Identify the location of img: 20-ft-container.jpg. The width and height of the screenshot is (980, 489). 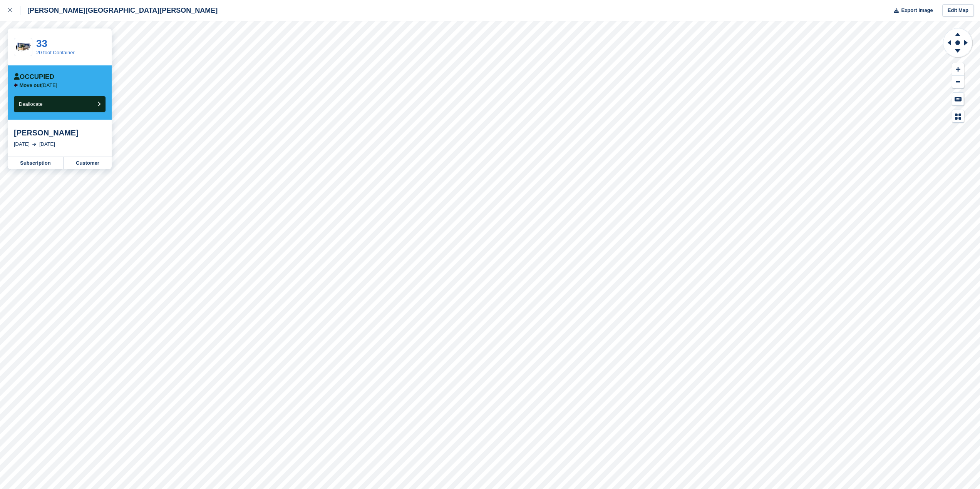
(23, 47).